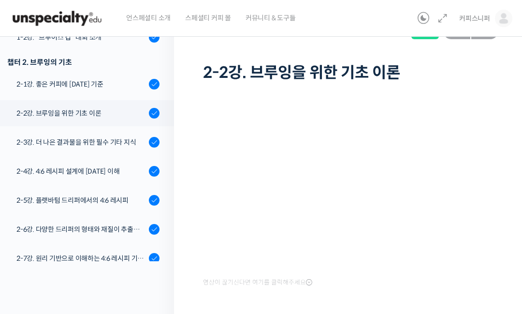  Describe the element at coordinates (81, 37) in the screenshot. I see `div: 1-2강. "브루어스 컵" 대회 소개` at that location.